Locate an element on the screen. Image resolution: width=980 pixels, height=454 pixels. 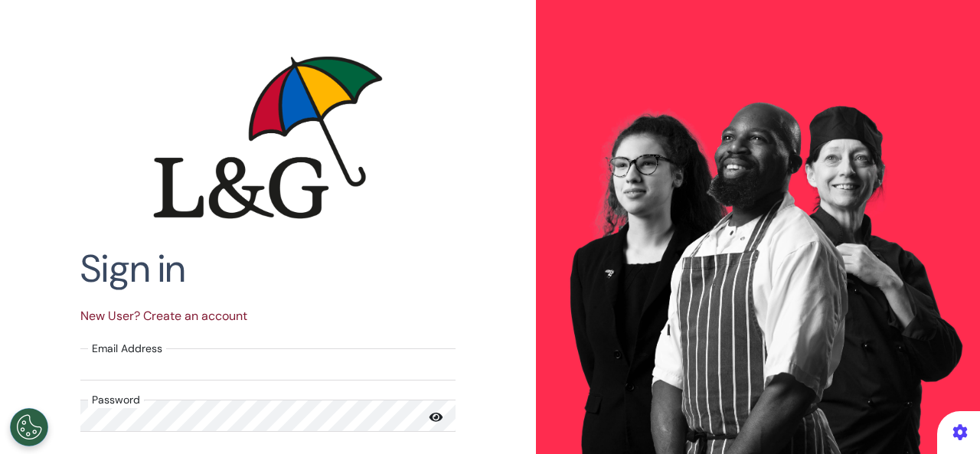
span: New User? Create an account is located at coordinates (163, 315).